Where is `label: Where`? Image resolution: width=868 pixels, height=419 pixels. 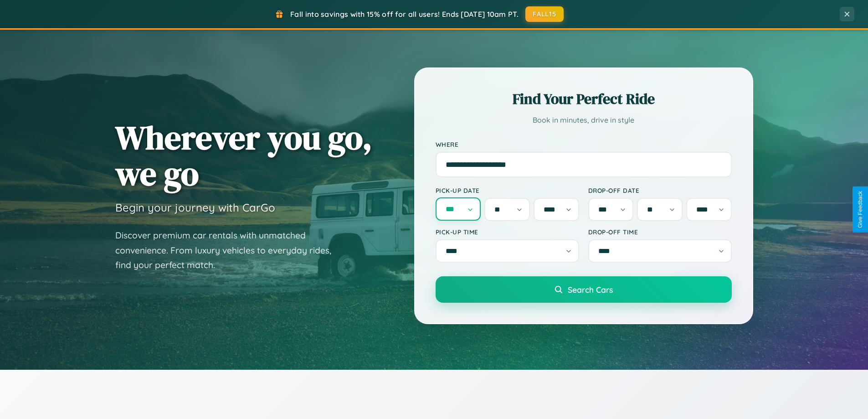 label: Where is located at coordinates (584, 144).